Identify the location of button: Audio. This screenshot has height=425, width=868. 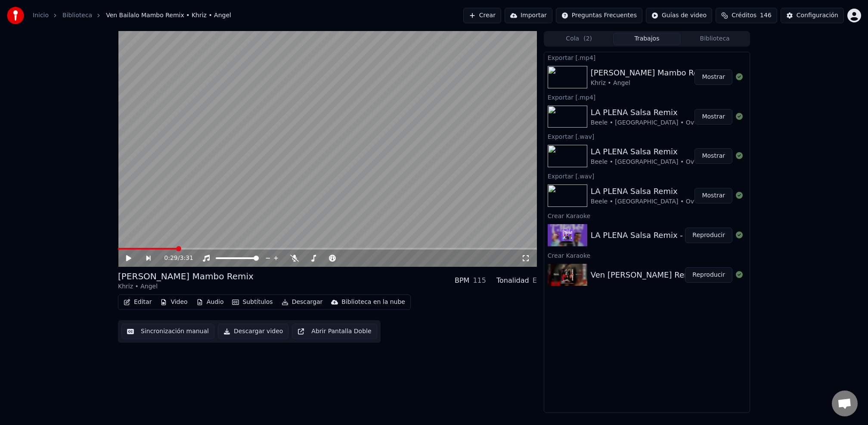
(211, 302).